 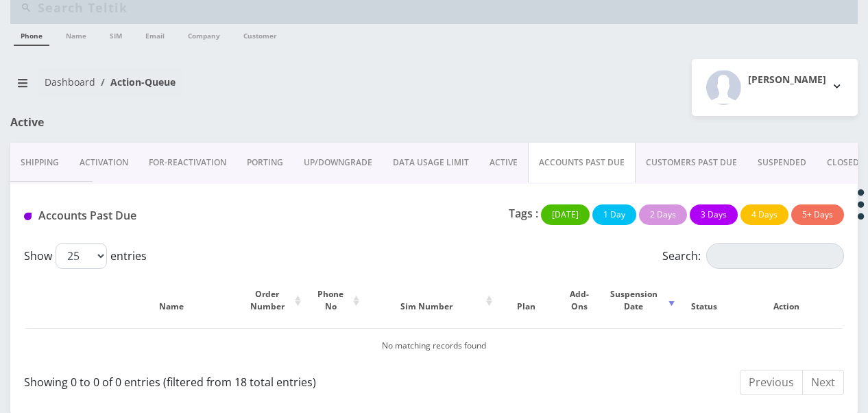 What do you see at coordinates (523, 213) in the screenshot?
I see `p: Tags :` at bounding box center [523, 213].